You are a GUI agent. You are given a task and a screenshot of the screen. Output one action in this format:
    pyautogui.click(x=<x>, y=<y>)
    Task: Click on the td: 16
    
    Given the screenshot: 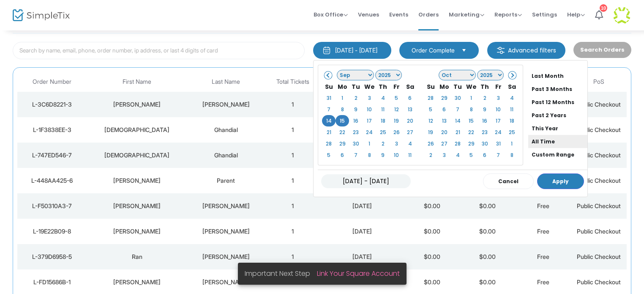 What is the action you would take?
    pyautogui.click(x=485, y=120)
    